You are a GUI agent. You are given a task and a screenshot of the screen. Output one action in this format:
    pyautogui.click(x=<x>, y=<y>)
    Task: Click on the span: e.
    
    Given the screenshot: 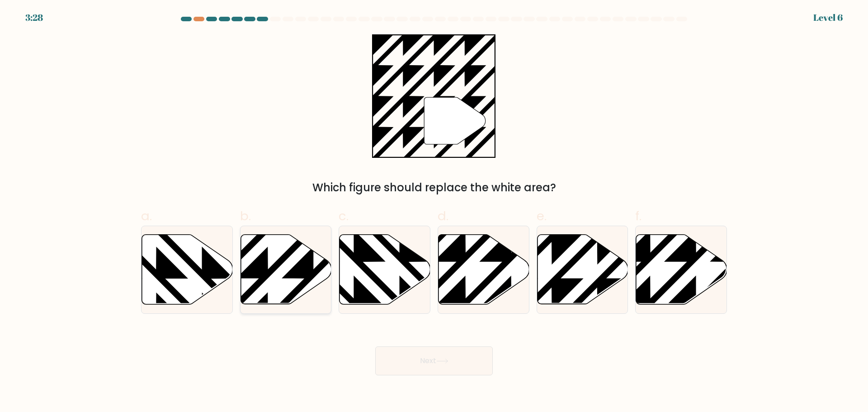 What is the action you would take?
    pyautogui.click(x=541, y=216)
    